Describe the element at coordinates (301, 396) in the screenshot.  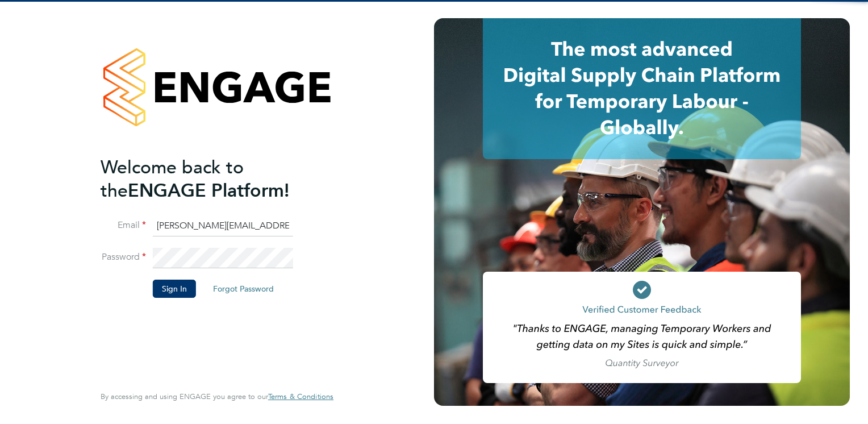
I see `span: Terms & Conditions` at that location.